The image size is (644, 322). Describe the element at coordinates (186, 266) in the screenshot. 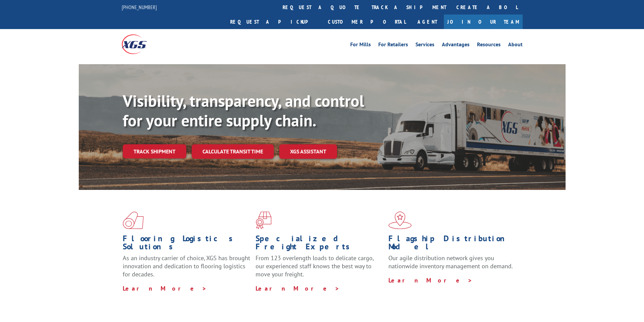

I see `span: As an industry carrier of choice, XGS has brought innovation and dedication to flooring logistics...` at that location.